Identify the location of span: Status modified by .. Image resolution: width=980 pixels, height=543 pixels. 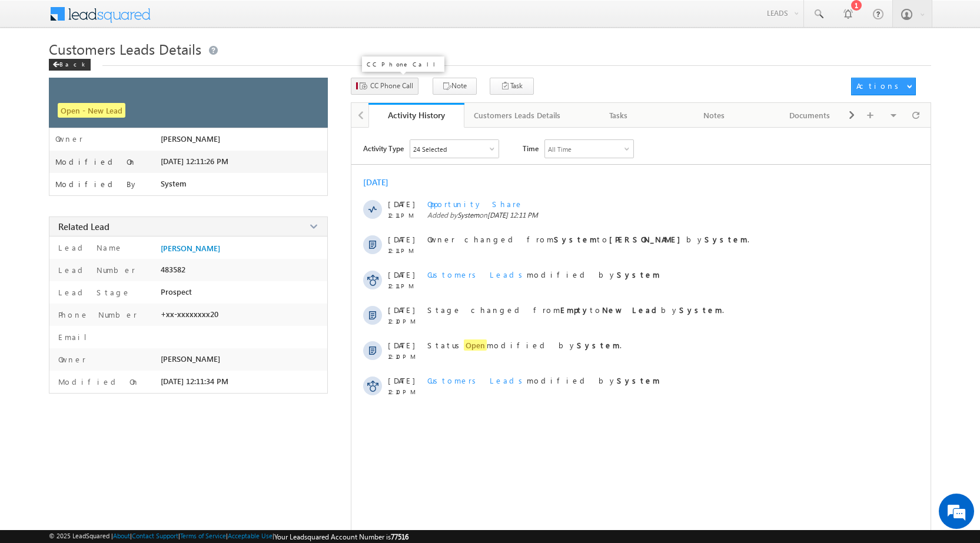
(524, 344).